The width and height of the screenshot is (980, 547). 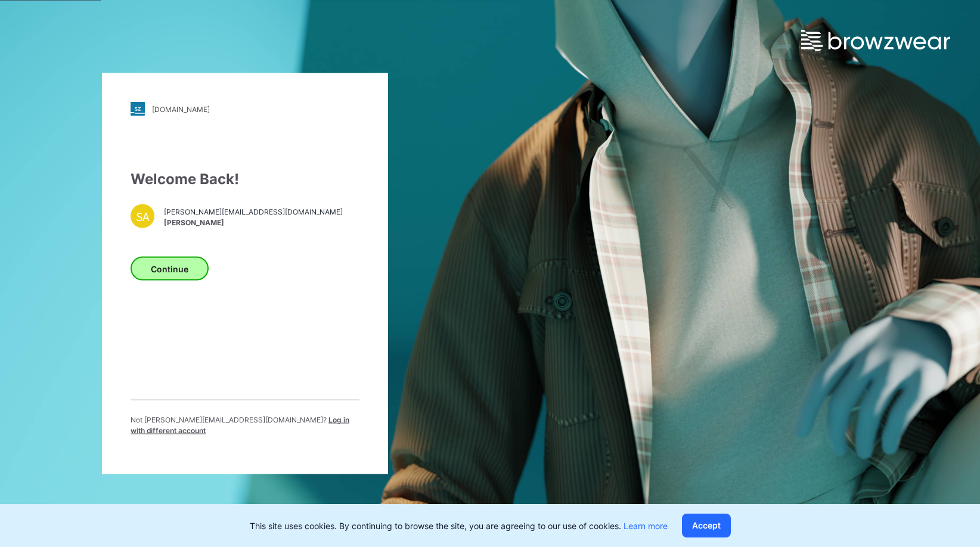 I want to click on a: Learn more, so click(x=646, y=525).